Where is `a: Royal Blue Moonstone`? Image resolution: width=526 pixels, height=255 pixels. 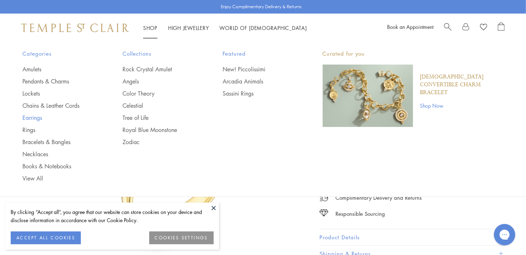
a: Royal Blue Moonstone is located at coordinates (158, 130).